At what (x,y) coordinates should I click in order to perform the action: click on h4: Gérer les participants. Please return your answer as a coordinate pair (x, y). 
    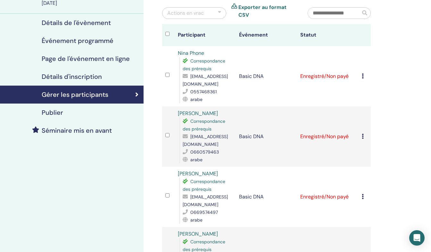
    Looking at the image, I should click on (75, 94).